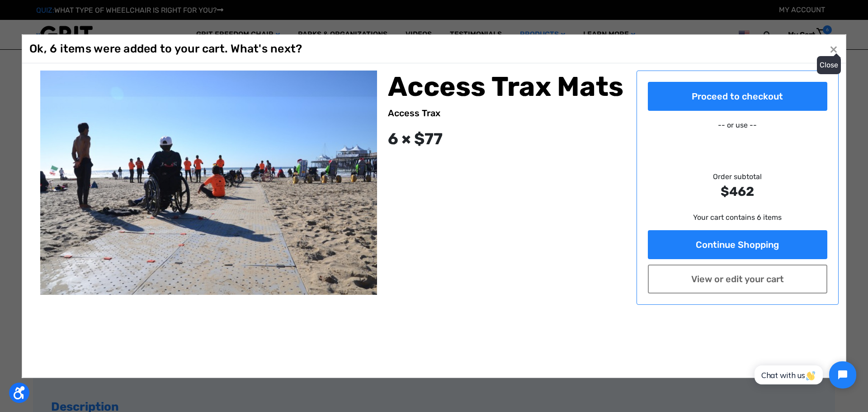  What do you see at coordinates (208, 182) in the screenshot?
I see `img: Access Trax Mats` at bounding box center [208, 182].